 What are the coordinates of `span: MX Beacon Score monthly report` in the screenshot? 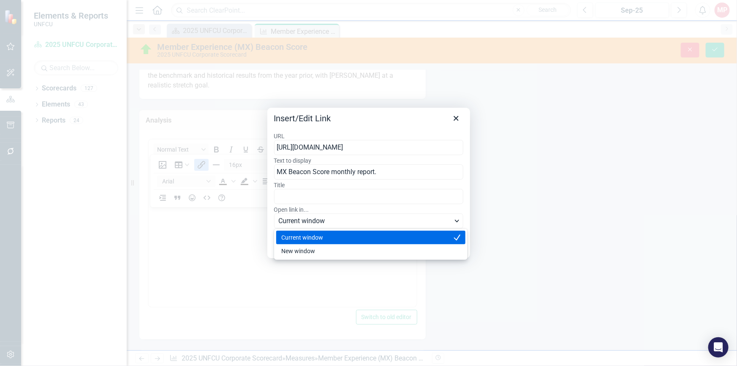 It's located at (67, 27).